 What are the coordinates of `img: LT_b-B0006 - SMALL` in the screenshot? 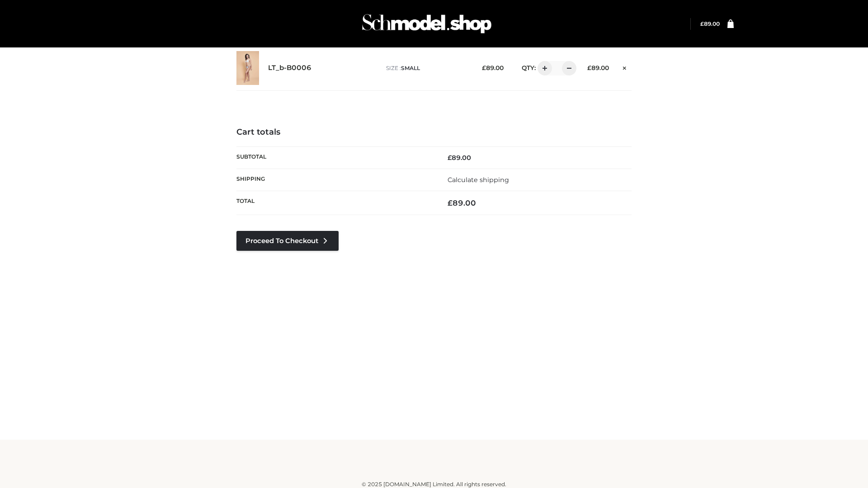 It's located at (247, 68).